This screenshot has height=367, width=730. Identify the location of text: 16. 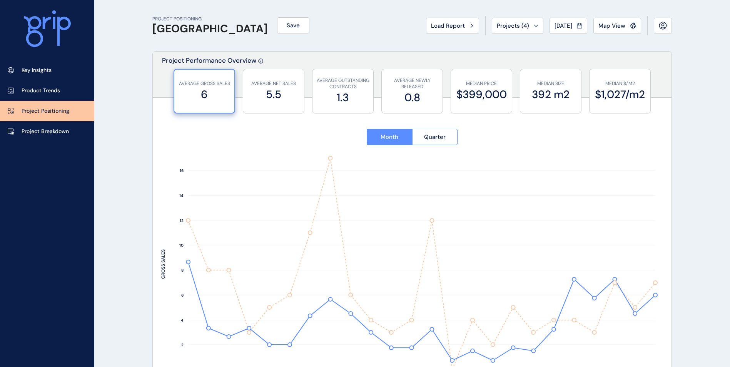
(182, 171).